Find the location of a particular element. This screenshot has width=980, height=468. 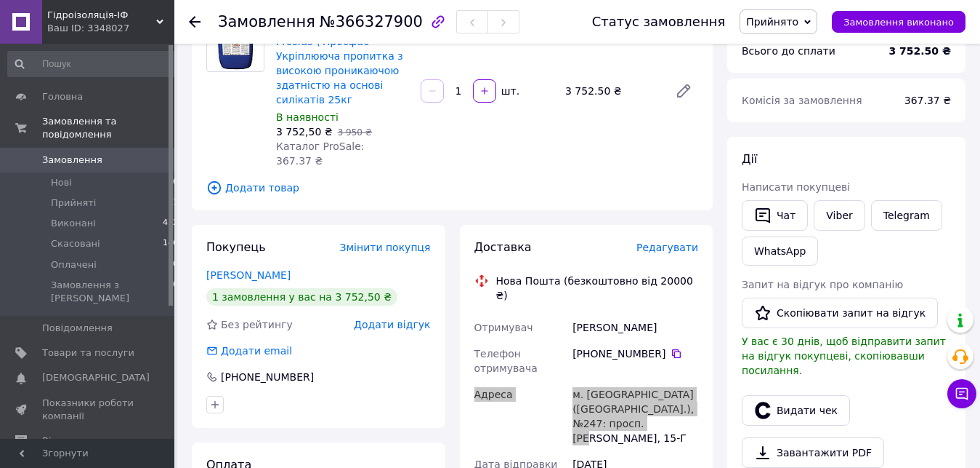

span: Доставка is located at coordinates (502, 246).